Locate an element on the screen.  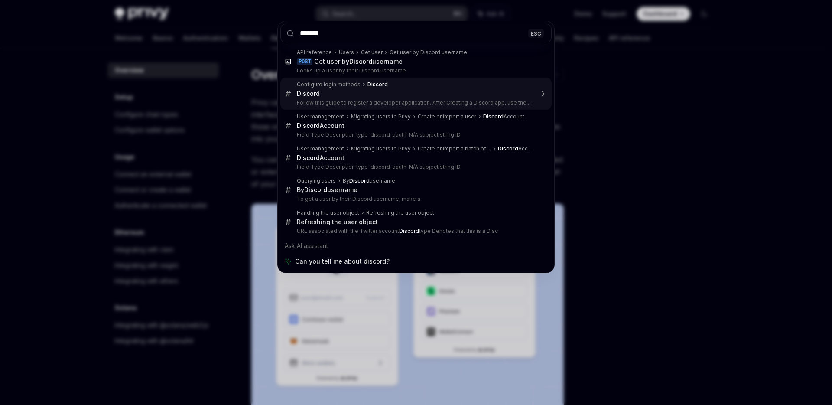
div: Configure login methods is located at coordinates (328, 84).